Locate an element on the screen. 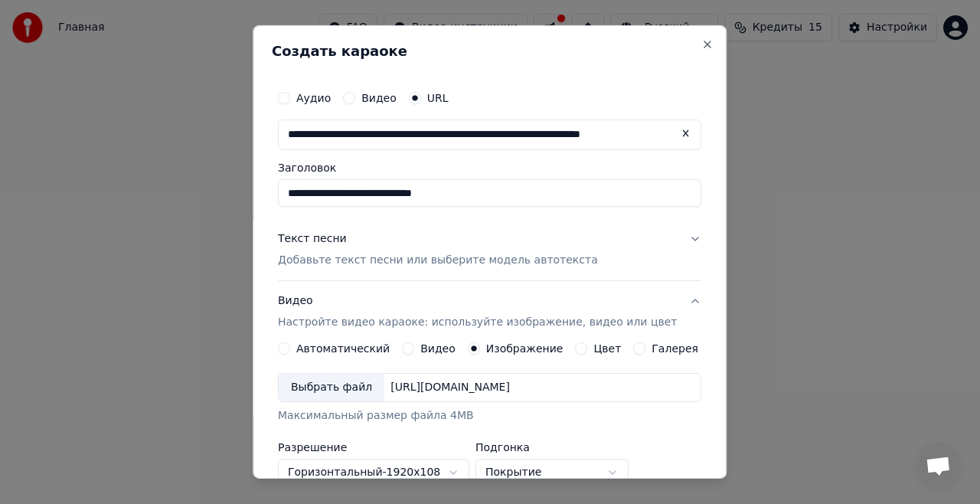 The height and width of the screenshot is (504, 980). label: Изображение is located at coordinates (525, 348).